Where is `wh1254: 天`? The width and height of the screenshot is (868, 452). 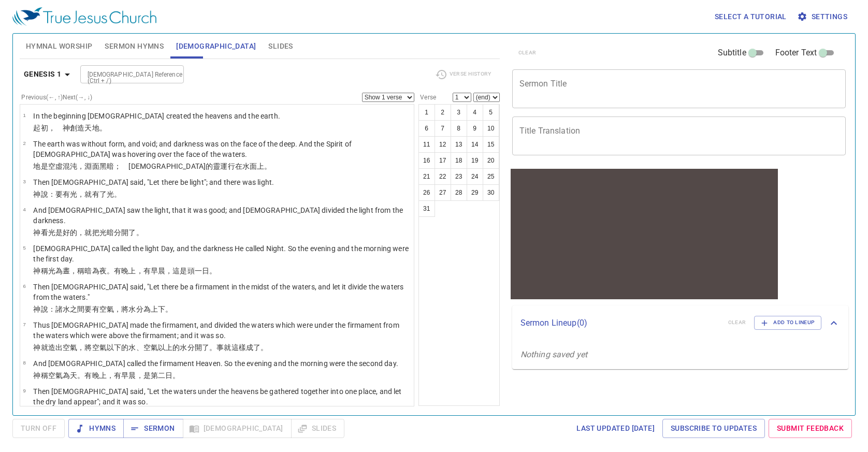 wh1254: 天 is located at coordinates (95, 128).